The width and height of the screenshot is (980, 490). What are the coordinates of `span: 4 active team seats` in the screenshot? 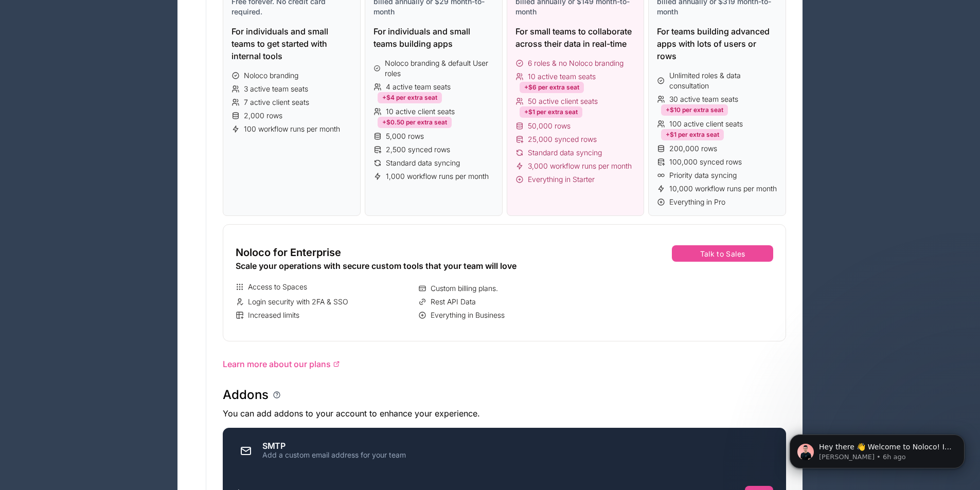 It's located at (418, 87).